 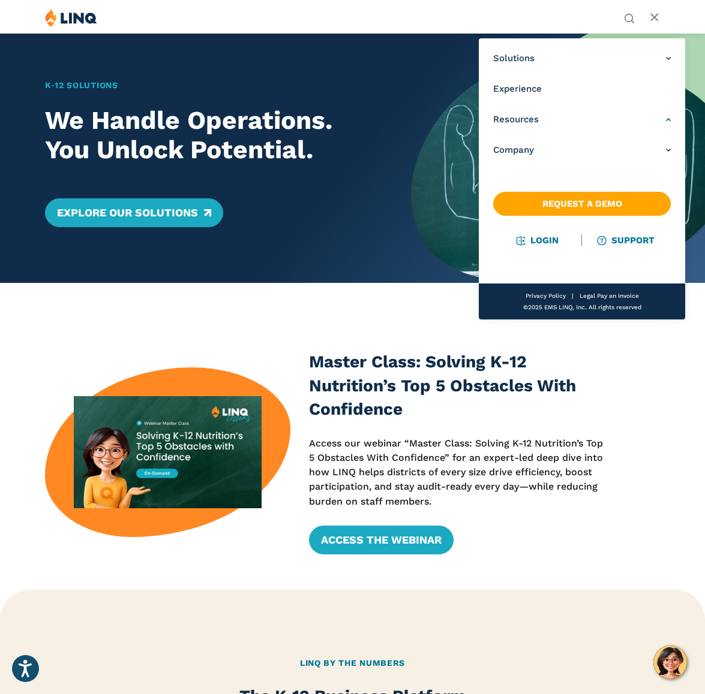 I want to click on h2: LINQ By the Numbers, so click(x=352, y=663).